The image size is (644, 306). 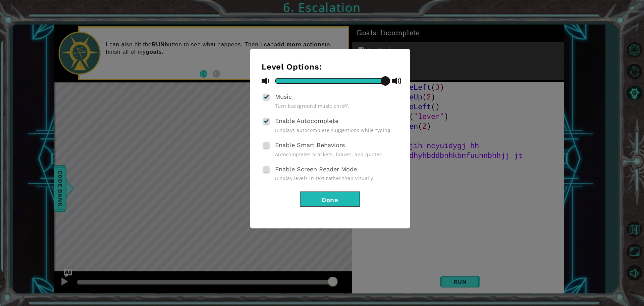 I want to click on span: Autocompletes brackets, braces, and quotes., so click(x=337, y=155).